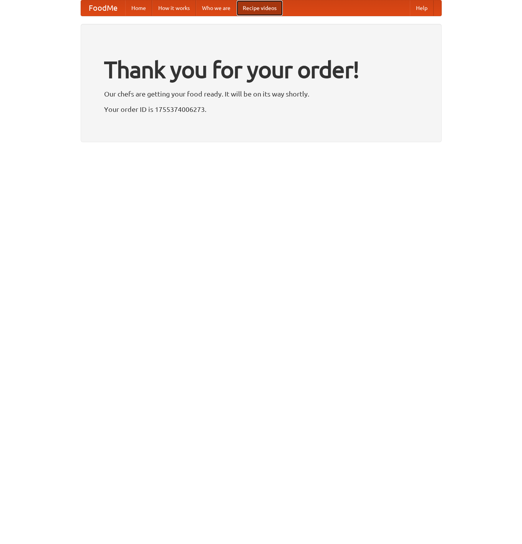 This screenshot has height=544, width=522. Describe the element at coordinates (174, 8) in the screenshot. I see `a: How it works` at that location.